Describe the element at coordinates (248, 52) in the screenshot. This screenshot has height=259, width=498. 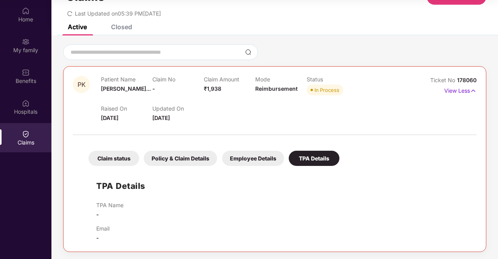
I see `img: svg+xml;base64,PHN2ZyBpZD0iU2VhcmNoLTMyeDMyIiB4bWxucz0iaHR0cDovL3d3dy53My5vcmcvMjAwMC9zdmciIHdpZH...` at that location.